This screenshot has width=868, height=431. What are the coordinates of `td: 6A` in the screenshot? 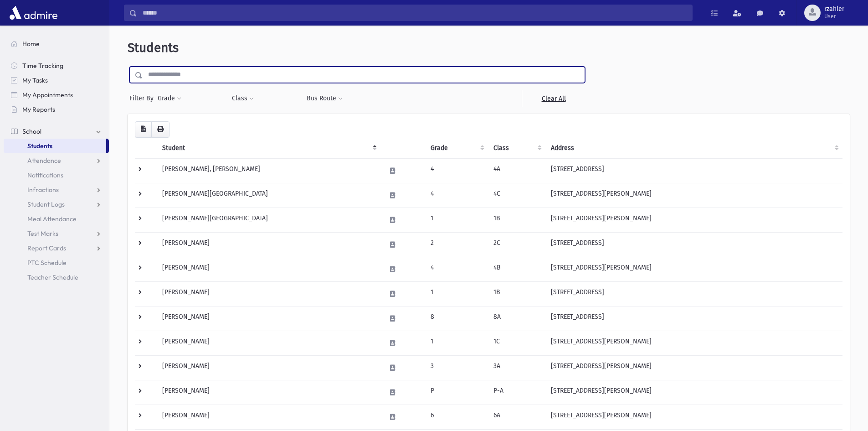 It's located at (516, 416).